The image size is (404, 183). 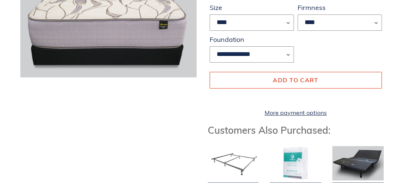 I want to click on label: Firmness, so click(x=340, y=7).